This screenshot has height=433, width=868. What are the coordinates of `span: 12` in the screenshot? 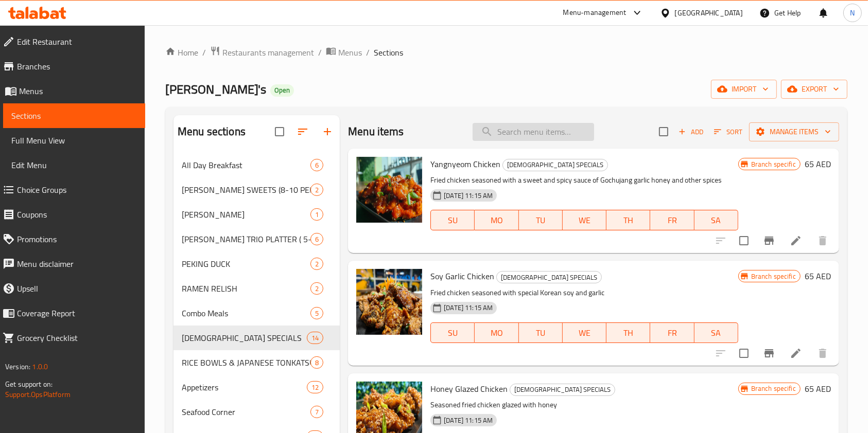 It's located at (315, 387).